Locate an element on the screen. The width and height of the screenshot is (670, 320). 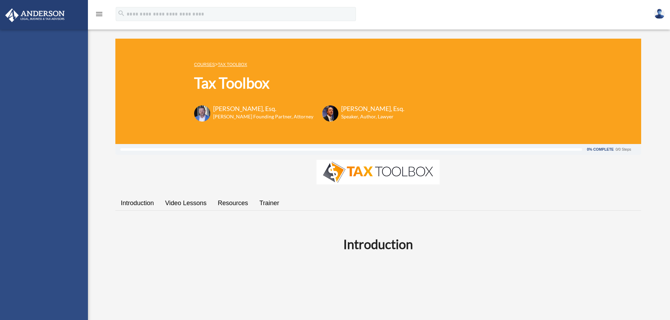
h1: Tax Toolbox is located at coordinates (299, 83).